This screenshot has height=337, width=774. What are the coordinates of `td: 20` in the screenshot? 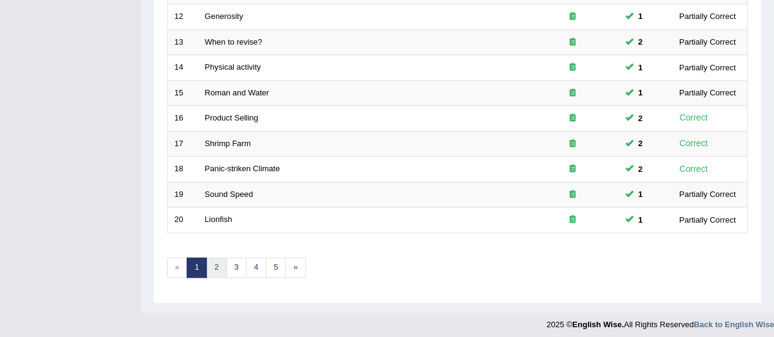 It's located at (183, 220).